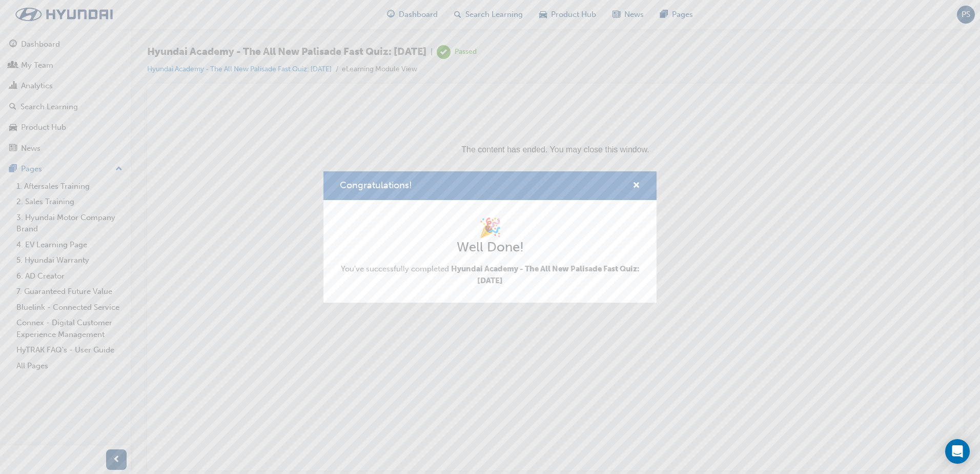  I want to click on span: Congratulations!, so click(376, 185).